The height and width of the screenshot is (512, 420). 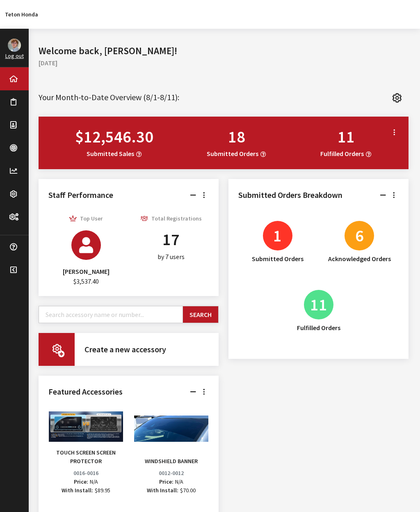 What do you see at coordinates (86, 473) in the screenshot?
I see `div: 0016-0016` at bounding box center [86, 473].